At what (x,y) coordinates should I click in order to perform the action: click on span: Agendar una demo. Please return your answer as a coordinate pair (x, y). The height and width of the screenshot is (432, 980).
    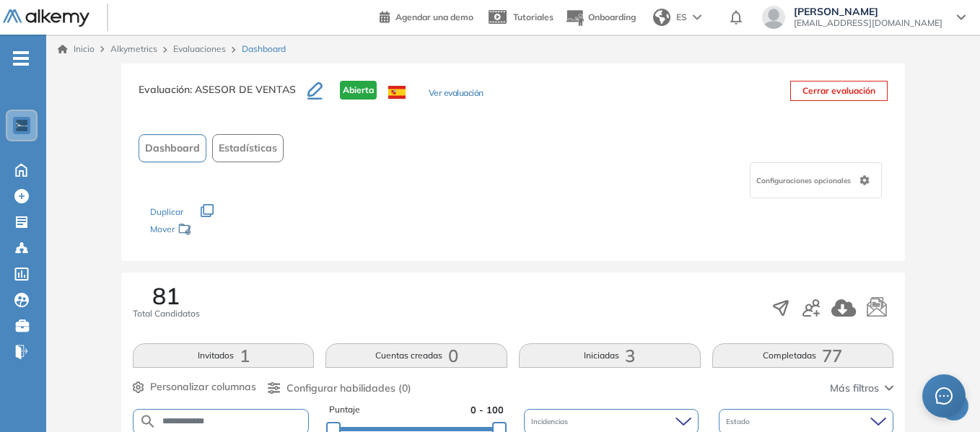
    Looking at the image, I should click on (434, 17).